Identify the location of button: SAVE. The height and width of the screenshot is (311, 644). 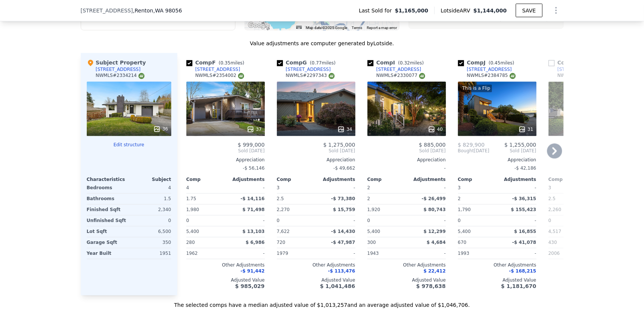
(529, 11).